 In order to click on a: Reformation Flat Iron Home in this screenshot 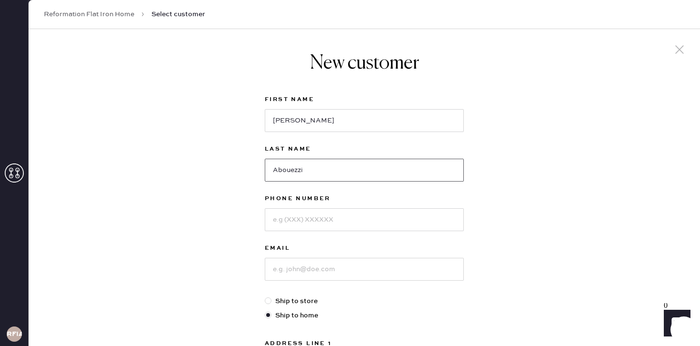, I will do `click(89, 14)`.